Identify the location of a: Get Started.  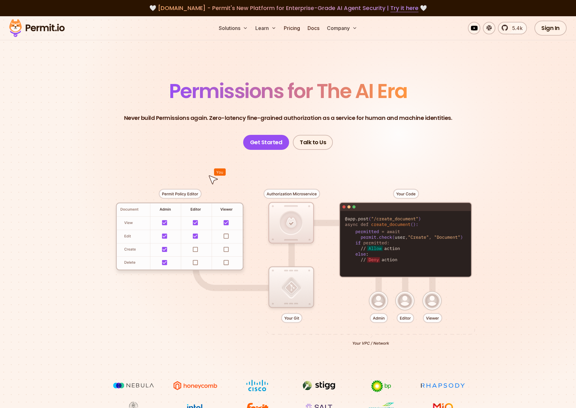
(266, 142).